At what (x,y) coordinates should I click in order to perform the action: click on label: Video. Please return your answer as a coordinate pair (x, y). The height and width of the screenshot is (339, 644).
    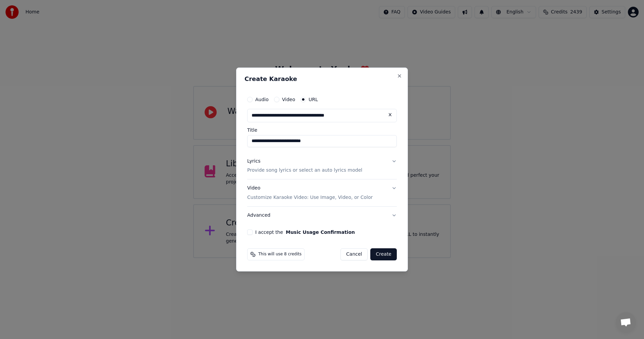
    Looking at the image, I should click on (289, 99).